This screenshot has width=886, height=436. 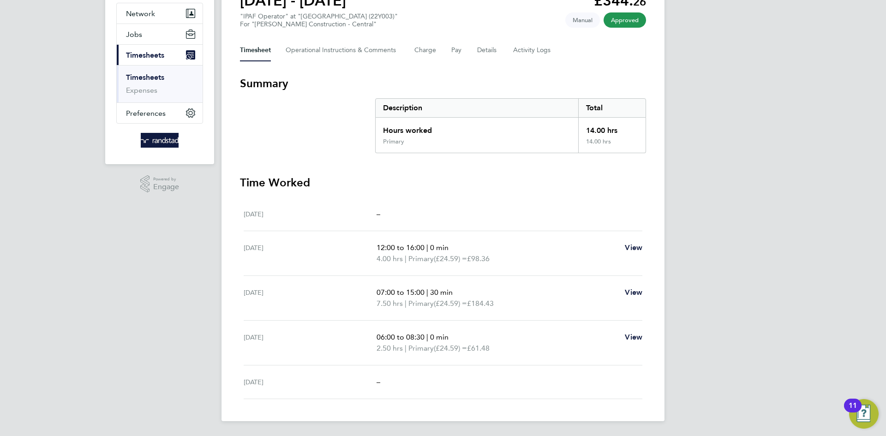 I want to click on div: 11, so click(x=853, y=412).